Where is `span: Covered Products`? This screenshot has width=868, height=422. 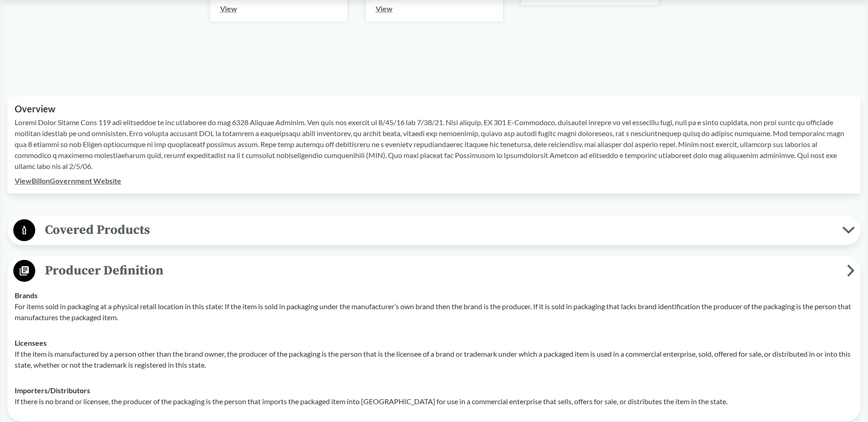
span: Covered Products is located at coordinates (439, 230).